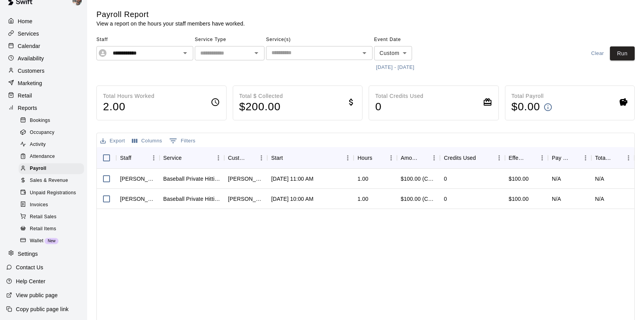 The width and height of the screenshot is (644, 320). I want to click on span: Staff, so click(145, 40).